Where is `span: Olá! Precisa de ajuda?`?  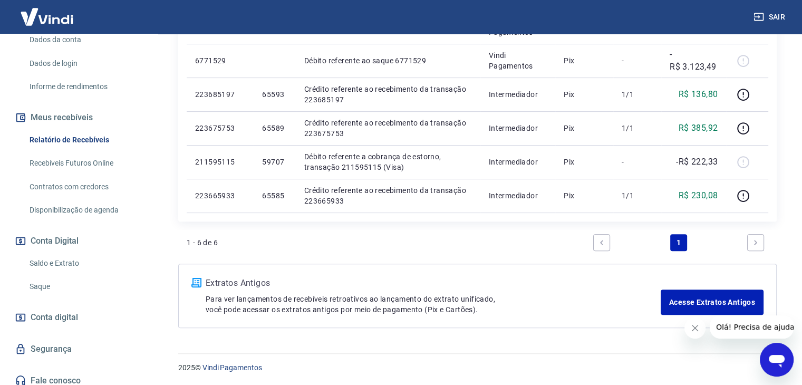 span: Olá! Precisa de ajuda? is located at coordinates (47, 12).